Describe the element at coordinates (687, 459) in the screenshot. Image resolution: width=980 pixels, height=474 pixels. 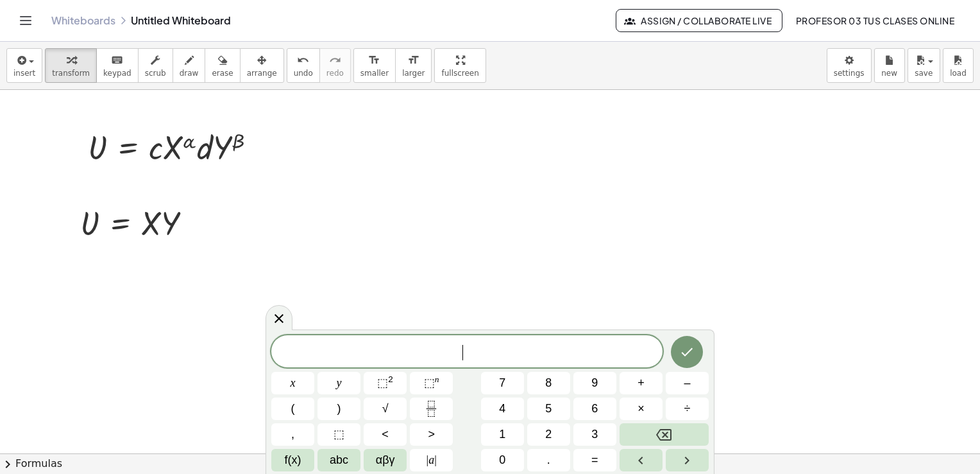
I see `button: Right arrow` at that location.